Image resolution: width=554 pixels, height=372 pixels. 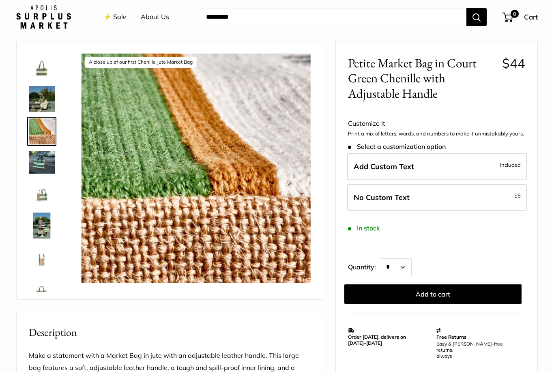 What do you see at coordinates (364, 228) in the screenshot?
I see `span: In stock` at bounding box center [364, 228].